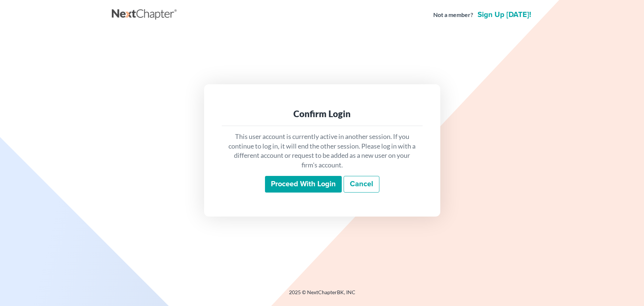 This screenshot has width=644, height=306. I want to click on div: 2025 © NextChapterBK, INC, so click(322, 295).